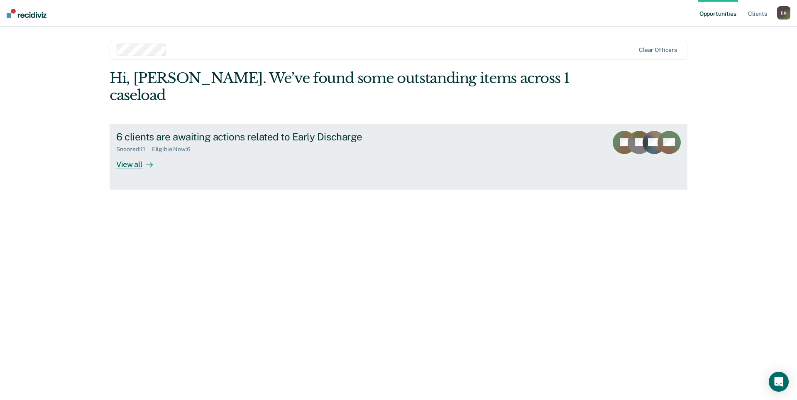 The width and height of the screenshot is (797, 400). Describe the element at coordinates (134, 149) in the screenshot. I see `div: Snoozed : 11` at that location.